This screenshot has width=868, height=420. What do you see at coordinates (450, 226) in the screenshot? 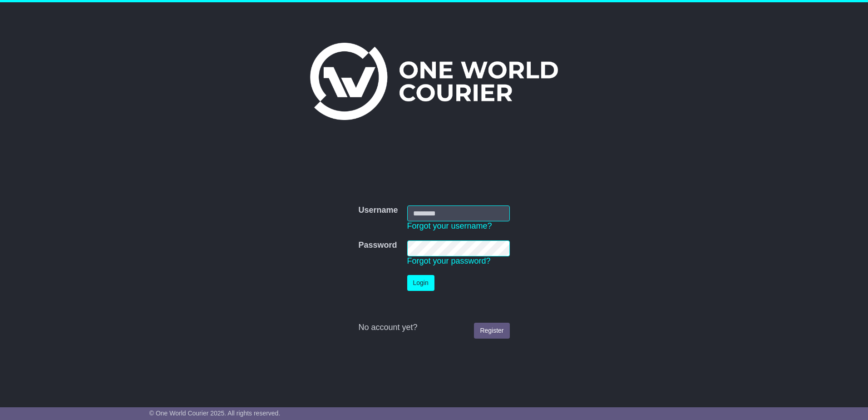
I see `a: Forgot your username?` at bounding box center [450, 226].